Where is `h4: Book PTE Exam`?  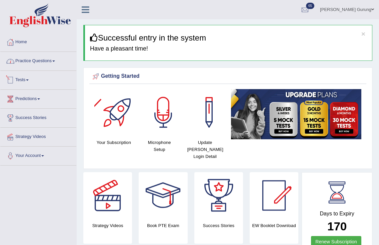
h4: Book PTE Exam is located at coordinates (163, 226).